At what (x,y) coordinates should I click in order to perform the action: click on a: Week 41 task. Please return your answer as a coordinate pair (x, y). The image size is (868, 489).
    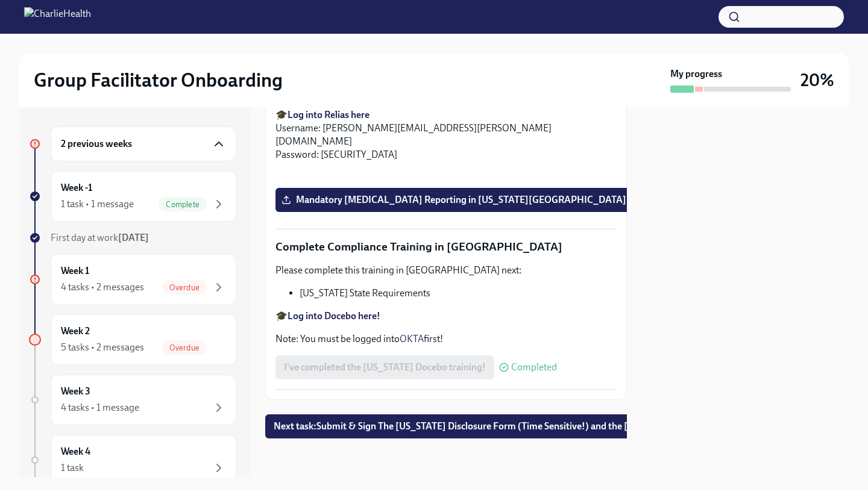
    Looking at the image, I should click on (133, 460).